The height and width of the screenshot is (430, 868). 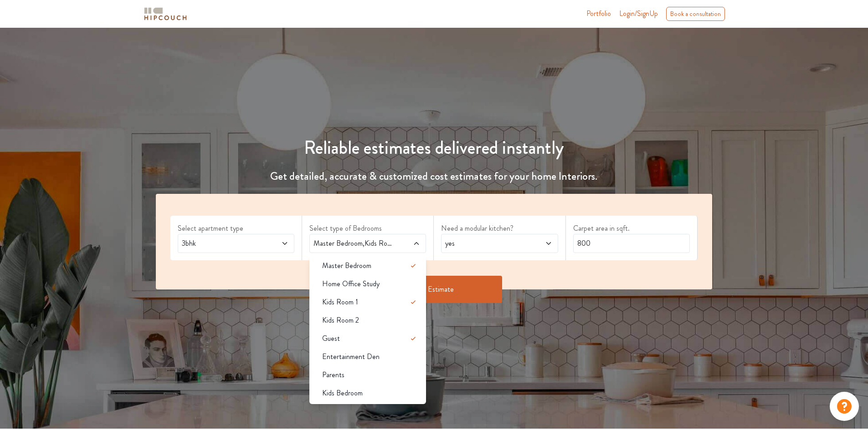 What do you see at coordinates (599, 14) in the screenshot?
I see `a: Portfolio` at bounding box center [599, 14].